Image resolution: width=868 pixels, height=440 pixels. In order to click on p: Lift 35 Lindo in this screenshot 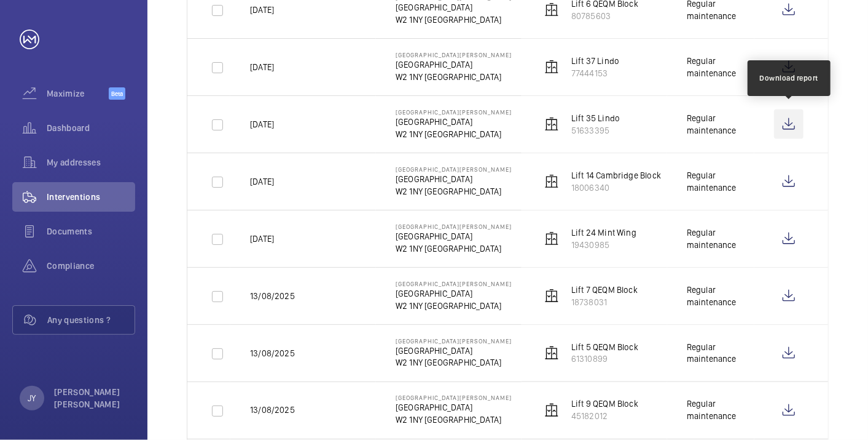, I will do `click(596, 118)`.